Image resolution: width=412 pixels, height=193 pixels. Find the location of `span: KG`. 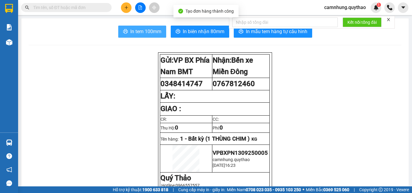

span: KG is located at coordinates (254, 139).